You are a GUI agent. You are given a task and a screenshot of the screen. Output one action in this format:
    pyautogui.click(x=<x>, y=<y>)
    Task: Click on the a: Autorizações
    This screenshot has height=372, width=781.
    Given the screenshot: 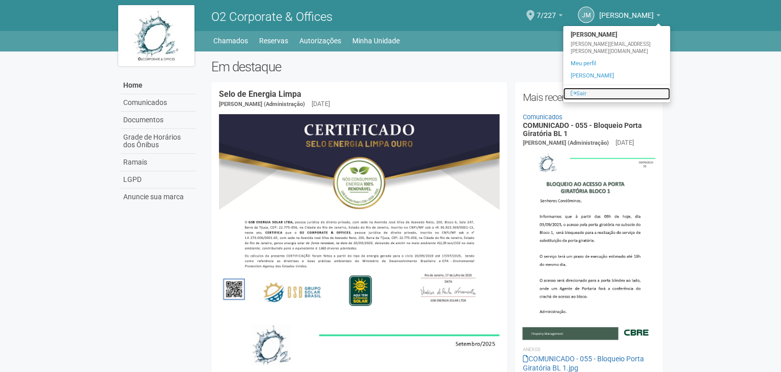 What is the action you would take?
    pyautogui.click(x=320, y=41)
    